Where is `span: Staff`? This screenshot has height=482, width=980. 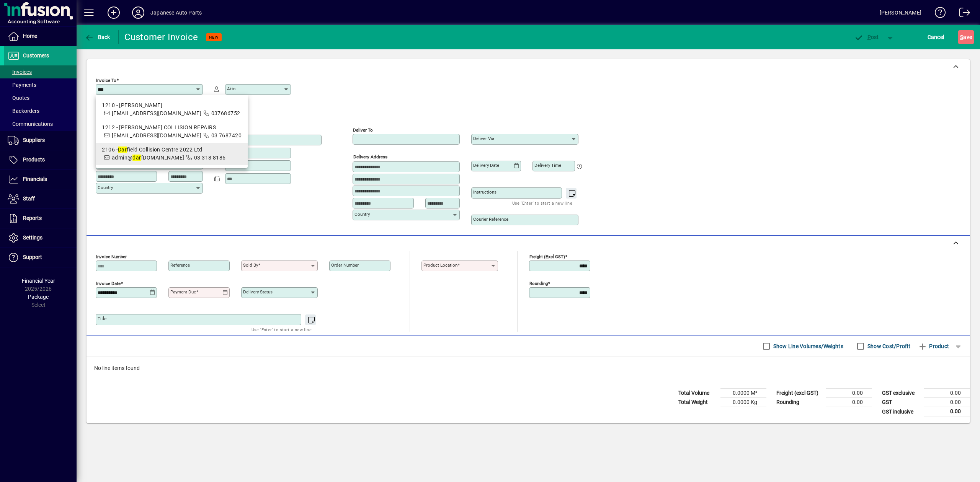 span: Staff is located at coordinates (28, 198).